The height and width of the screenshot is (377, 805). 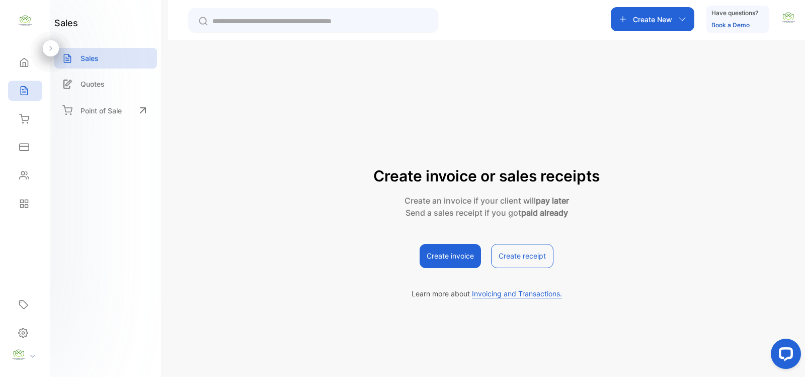 I want to click on strong: pay later, so click(x=553, y=200).